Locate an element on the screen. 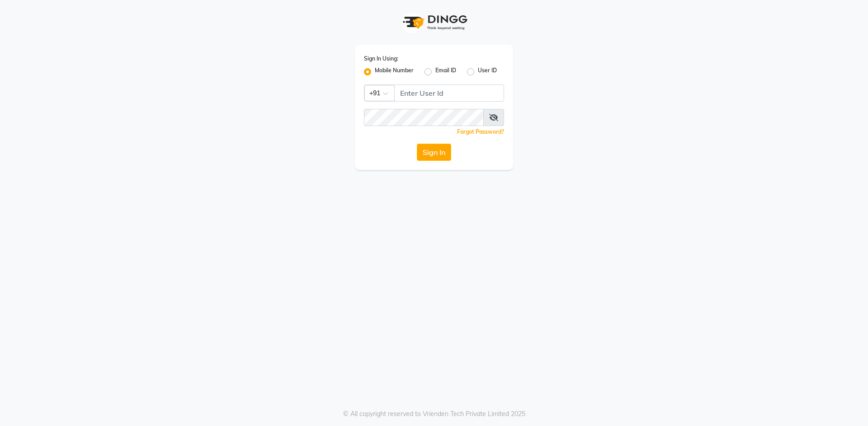 The image size is (868, 426). img: logo1.svg is located at coordinates (434, 22).